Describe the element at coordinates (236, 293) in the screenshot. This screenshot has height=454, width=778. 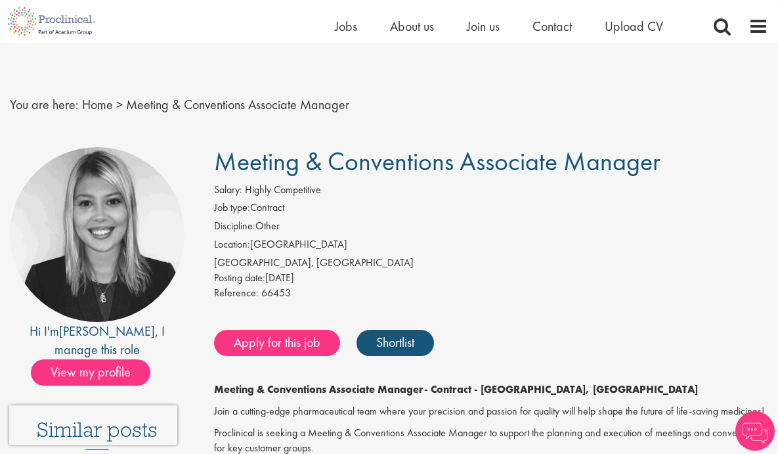
I see `label: Reference:` at that location.